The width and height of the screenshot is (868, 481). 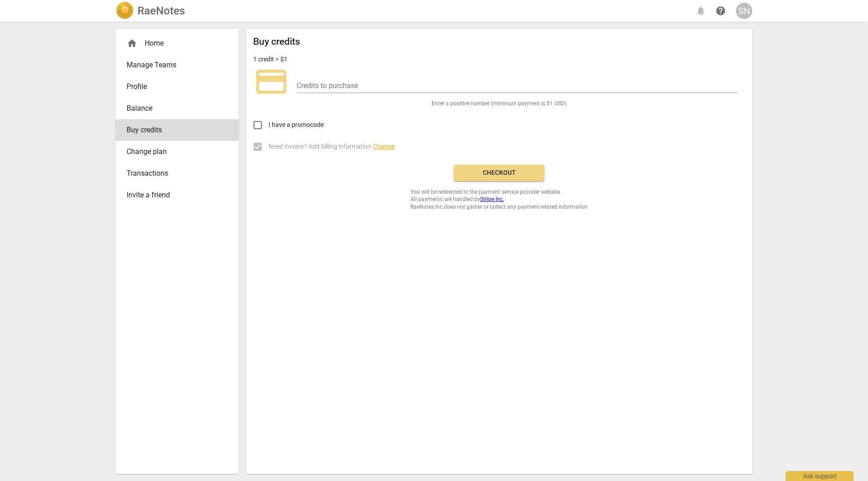 What do you see at coordinates (177, 195) in the screenshot?
I see `a: Invite a friend` at bounding box center [177, 195].